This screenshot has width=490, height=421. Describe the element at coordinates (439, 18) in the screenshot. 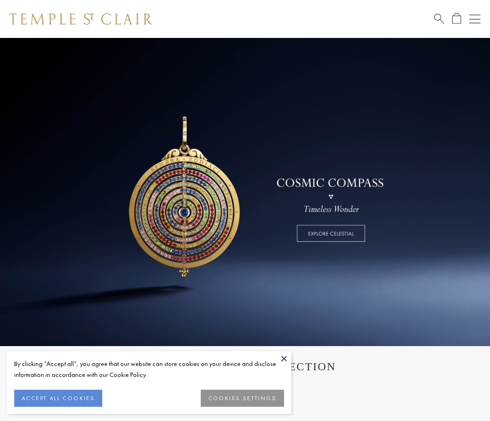

I see `a: Search` at that location.